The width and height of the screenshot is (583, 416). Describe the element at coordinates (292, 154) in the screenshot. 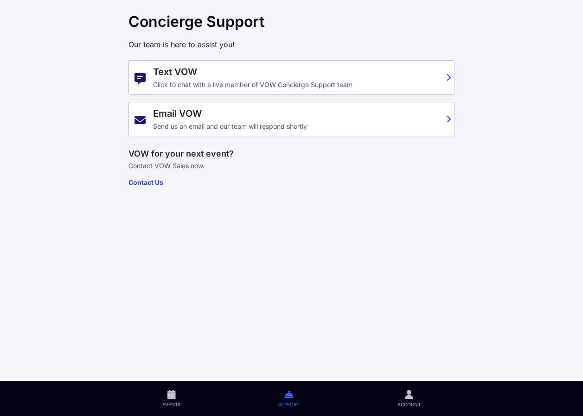

I see `p: VOW for your next event?` at that location.